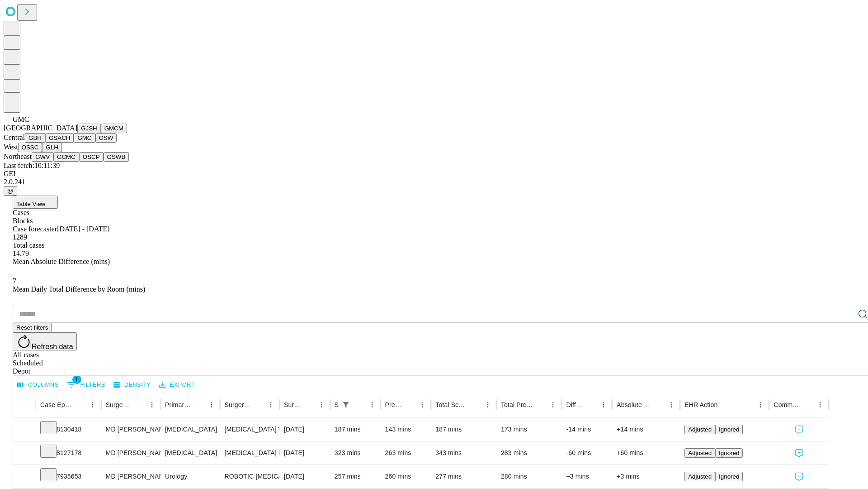 This screenshot has width=868, height=489. I want to click on button: OSCP, so click(91, 157).